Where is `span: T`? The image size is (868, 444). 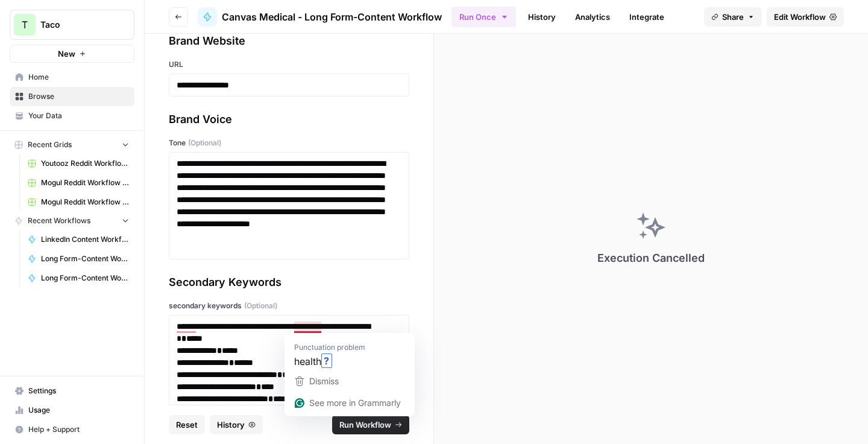 span: T is located at coordinates (24, 24).